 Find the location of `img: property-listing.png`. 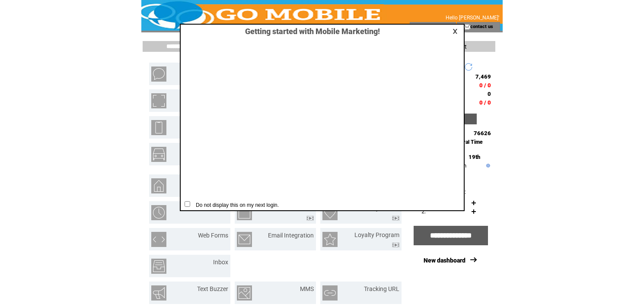

img: property-listing.png is located at coordinates (159, 186).